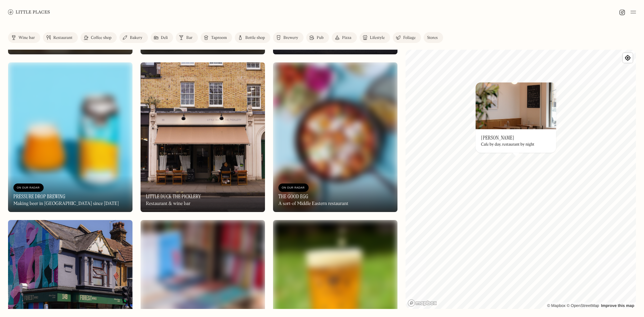 This screenshot has height=317, width=644. I want to click on a: Bakery, so click(134, 37).